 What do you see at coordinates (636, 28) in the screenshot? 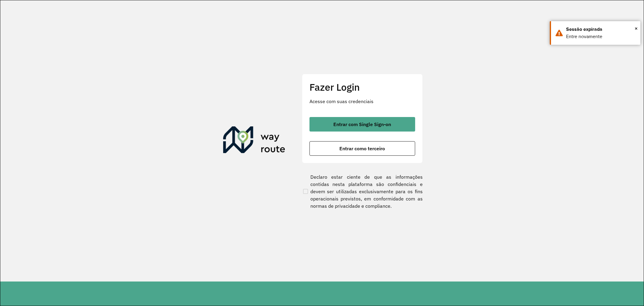
I see `button: Close` at bounding box center [636, 28].